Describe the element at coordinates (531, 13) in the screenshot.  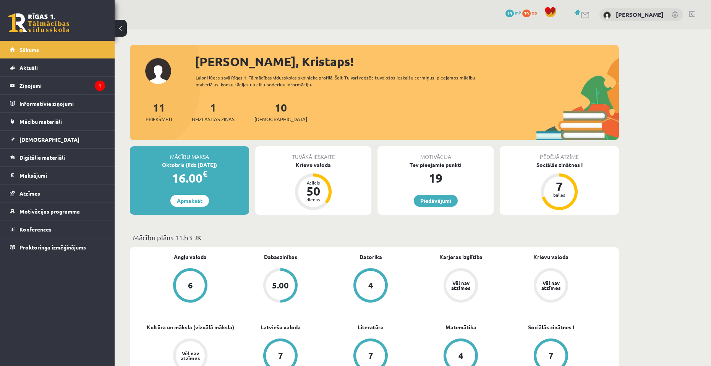
I see `a: 79 xp` at that location.